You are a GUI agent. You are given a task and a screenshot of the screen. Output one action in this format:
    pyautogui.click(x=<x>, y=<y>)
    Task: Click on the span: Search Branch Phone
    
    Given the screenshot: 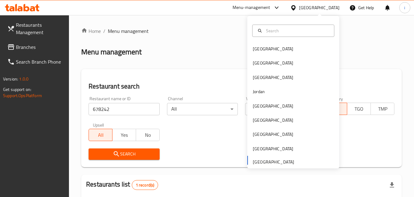 What is the action you would take?
    pyautogui.click(x=40, y=62)
    